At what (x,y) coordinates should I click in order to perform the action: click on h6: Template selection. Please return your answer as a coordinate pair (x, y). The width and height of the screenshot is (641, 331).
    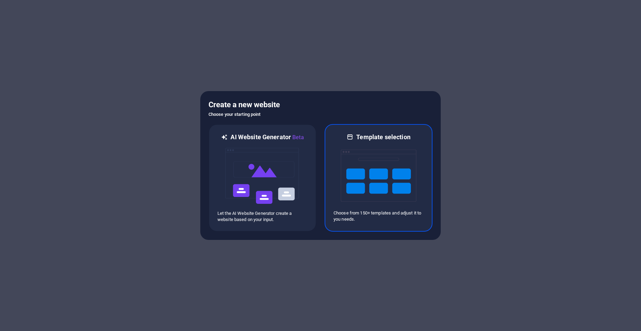
    Looking at the image, I should click on (383, 137).